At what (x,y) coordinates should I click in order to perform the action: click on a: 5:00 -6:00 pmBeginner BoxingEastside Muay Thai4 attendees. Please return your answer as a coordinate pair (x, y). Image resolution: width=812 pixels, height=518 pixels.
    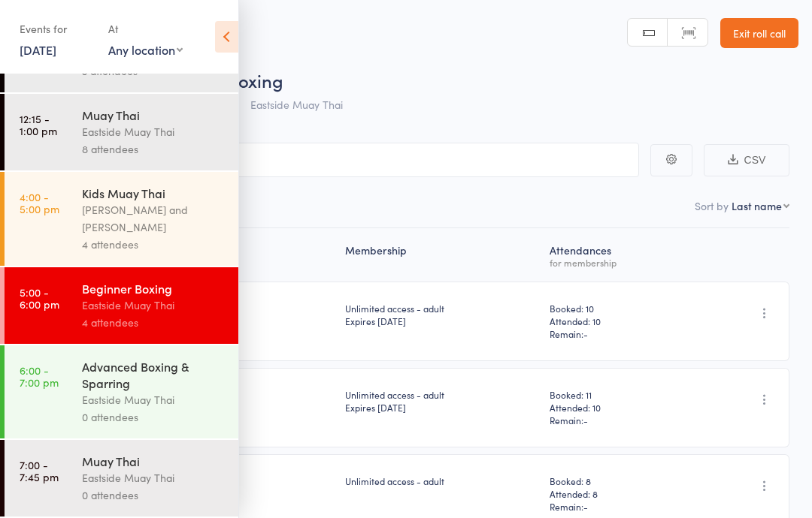
    Looking at the image, I should click on (121, 306).